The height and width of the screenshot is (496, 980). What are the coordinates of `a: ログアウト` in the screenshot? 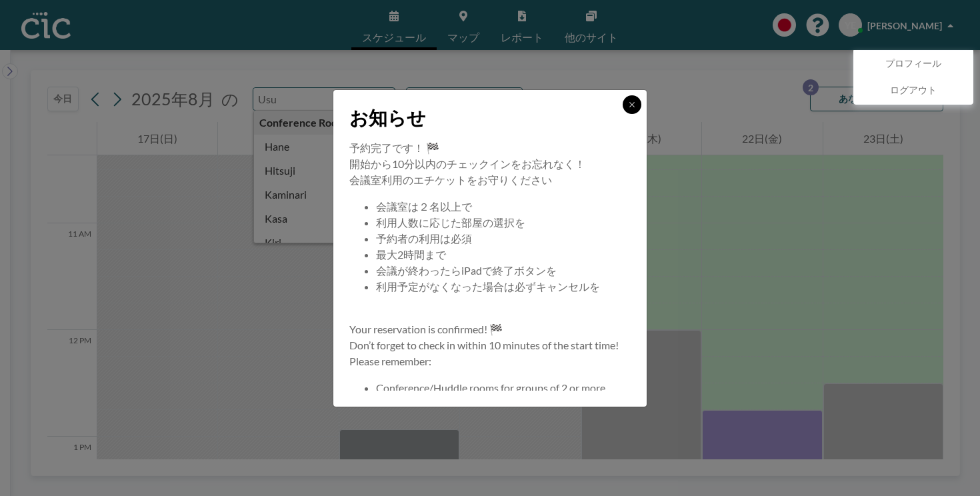 It's located at (913, 91).